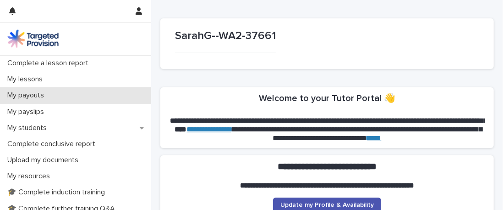 The height and width of the screenshot is (210, 503). I want to click on p: My students, so click(29, 127).